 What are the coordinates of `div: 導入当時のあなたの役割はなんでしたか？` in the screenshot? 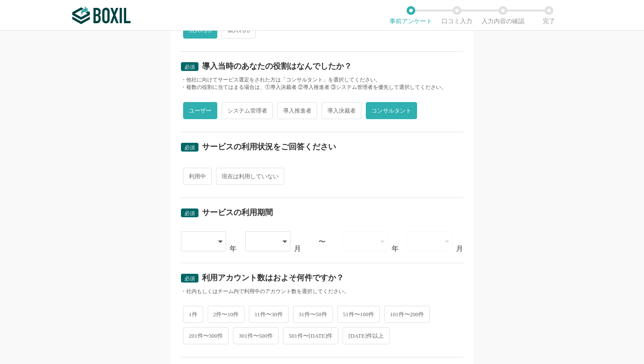 It's located at (277, 66).